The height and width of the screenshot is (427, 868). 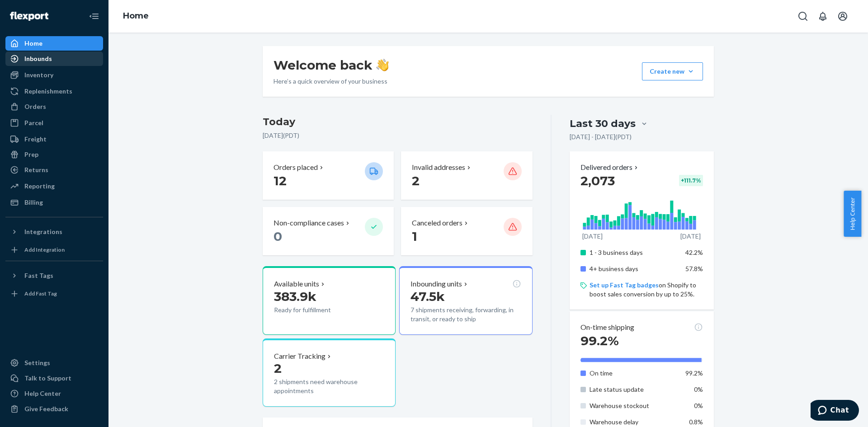 I want to click on span: 2,073, so click(x=597, y=181).